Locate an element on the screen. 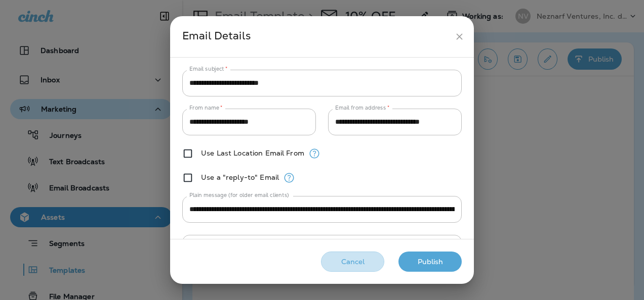 The image size is (644, 300). button: Cancel is located at coordinates (352, 262).